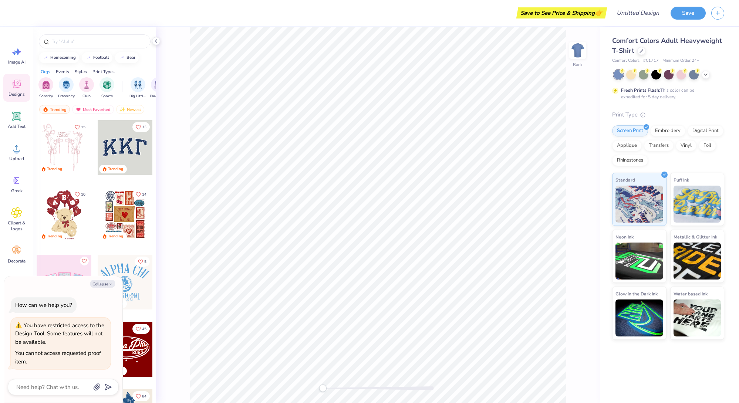 The width and height of the screenshot is (739, 403). I want to click on div: Save to See Price & Shipping, so click(562, 13).